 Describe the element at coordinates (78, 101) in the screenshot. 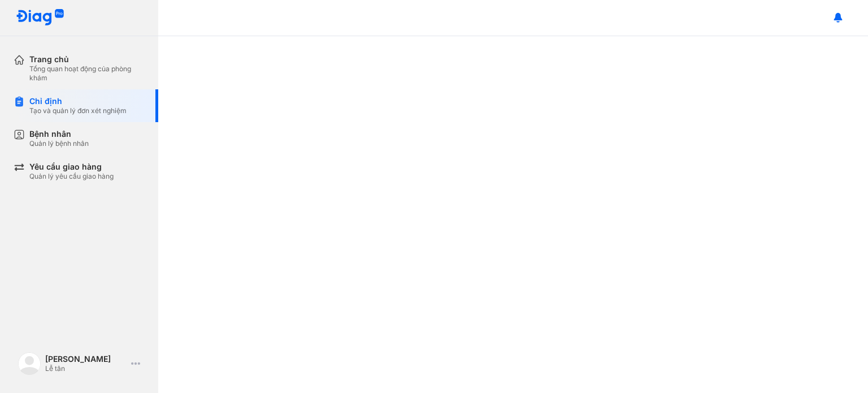

I see `div: Chỉ định` at that location.